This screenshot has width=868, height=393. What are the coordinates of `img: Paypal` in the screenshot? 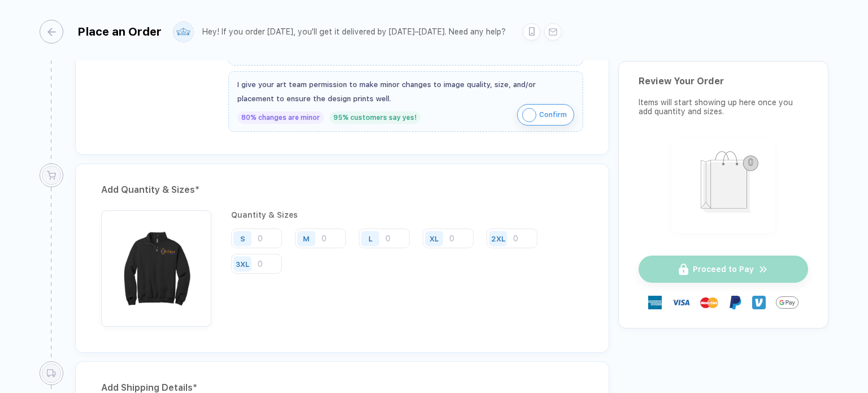 It's located at (735, 302).